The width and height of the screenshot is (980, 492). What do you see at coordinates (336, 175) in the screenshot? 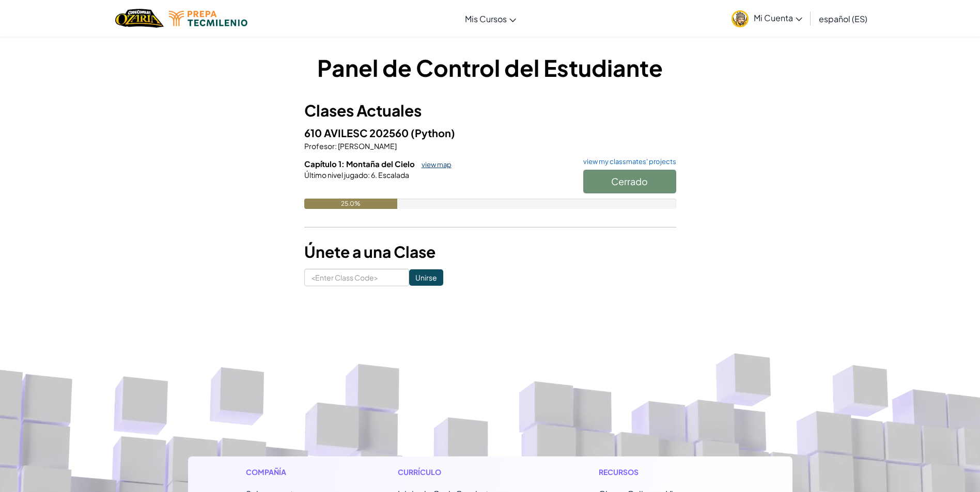
I see `span: Último nivel jugado` at bounding box center [336, 175].